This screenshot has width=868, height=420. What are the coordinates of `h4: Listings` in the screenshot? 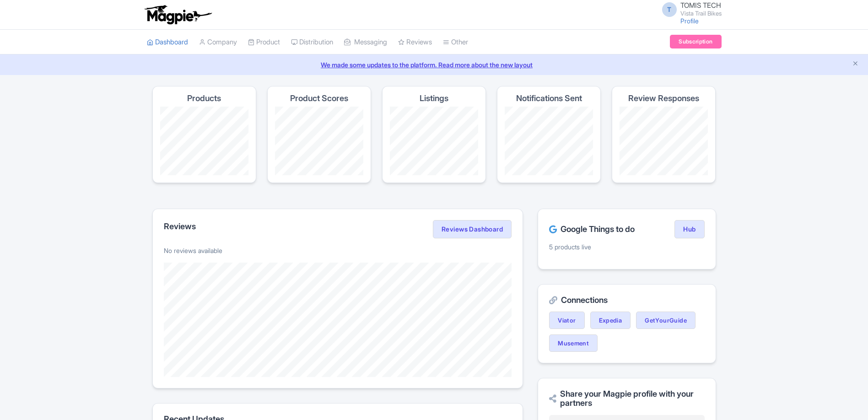 It's located at (434, 98).